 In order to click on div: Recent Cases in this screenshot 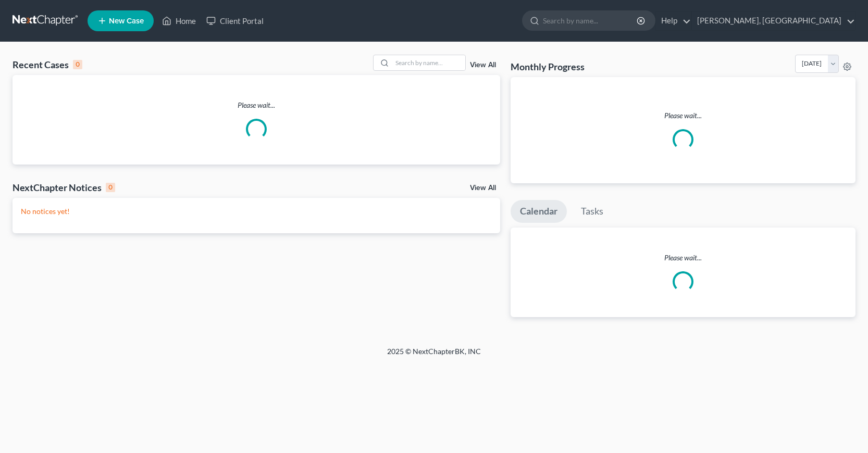, I will do `click(48, 65)`.